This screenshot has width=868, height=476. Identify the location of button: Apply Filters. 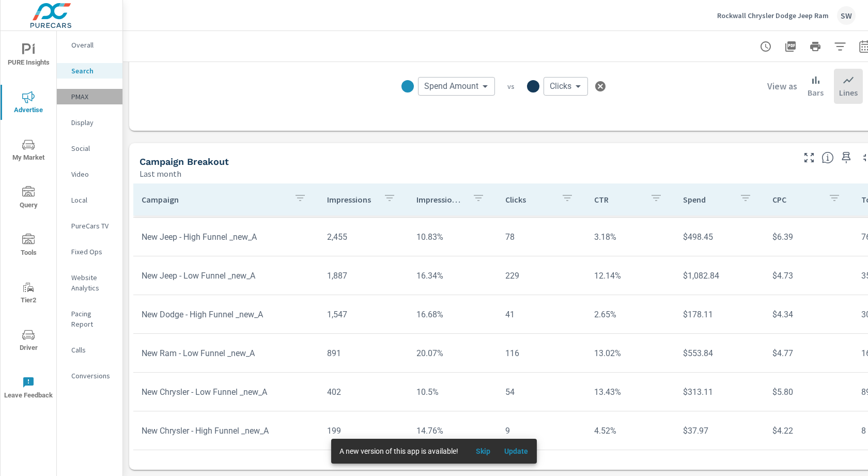
(840, 47).